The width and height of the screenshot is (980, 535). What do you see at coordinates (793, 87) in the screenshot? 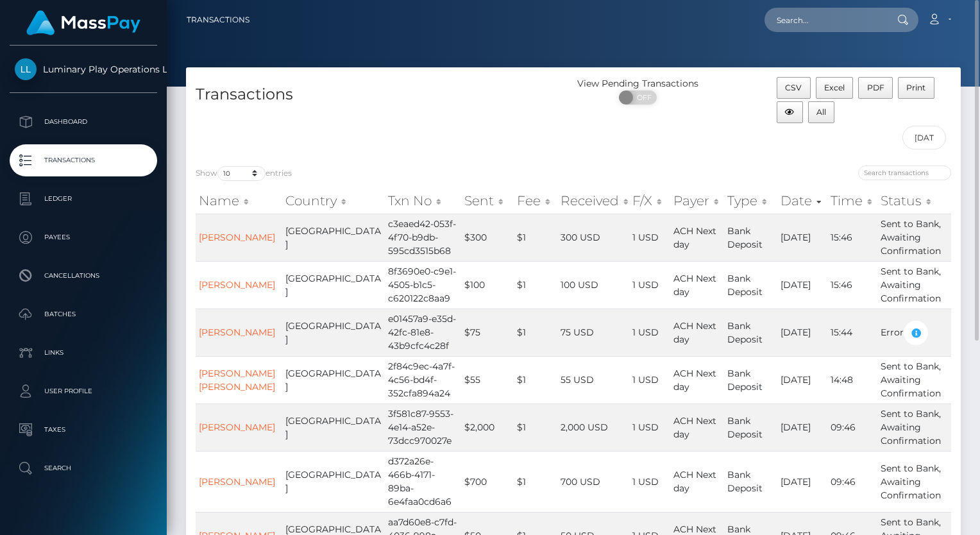
I see `span: CSV` at bounding box center [793, 87].